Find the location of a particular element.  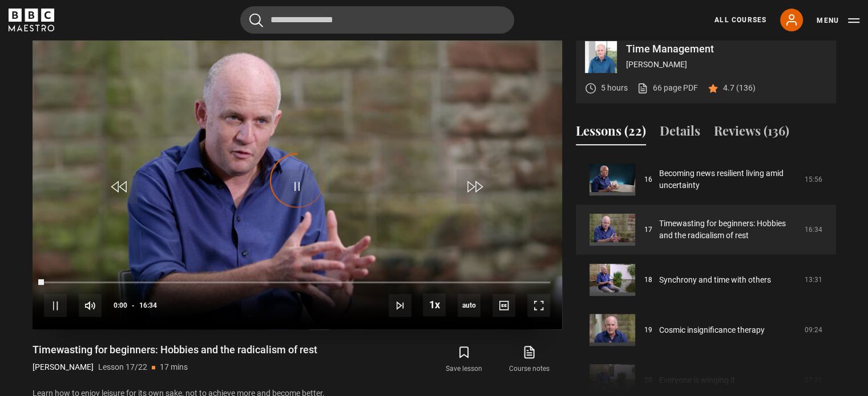

div: Progress Bar is located at coordinates (296, 283).